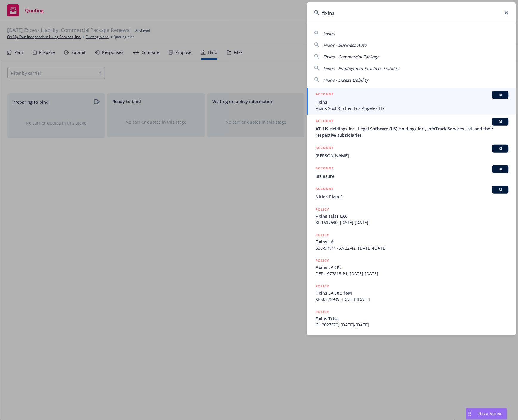  I want to click on a: ACCOUNTBIFixinsFixins Soul Kitchen Los Angeles LLC, so click(412, 102).